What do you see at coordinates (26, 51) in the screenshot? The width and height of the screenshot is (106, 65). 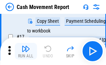 I see `button: Run All` at bounding box center [26, 51].